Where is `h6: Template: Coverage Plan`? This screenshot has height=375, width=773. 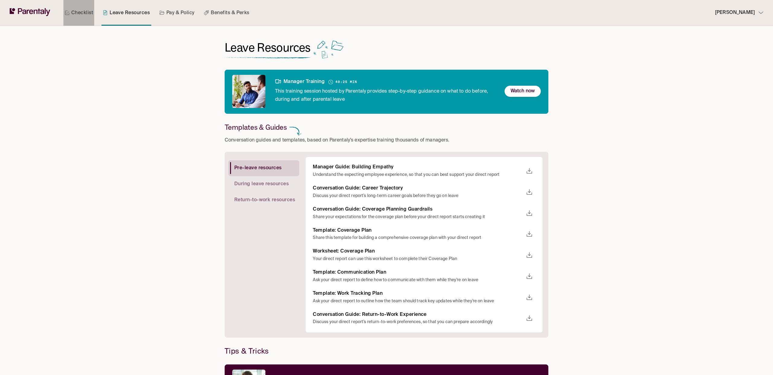 h6: Template: Coverage Plan is located at coordinates (418, 231).